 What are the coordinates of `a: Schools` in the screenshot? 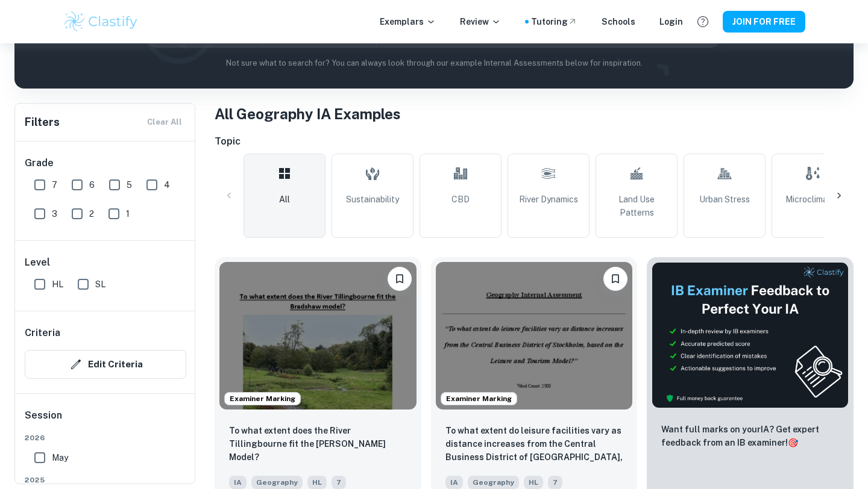 It's located at (619, 21).